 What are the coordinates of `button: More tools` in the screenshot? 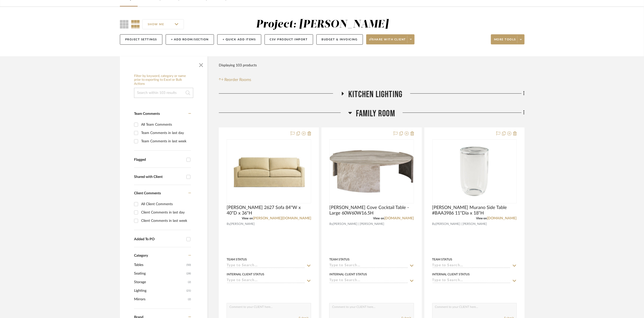 It's located at (508, 39).